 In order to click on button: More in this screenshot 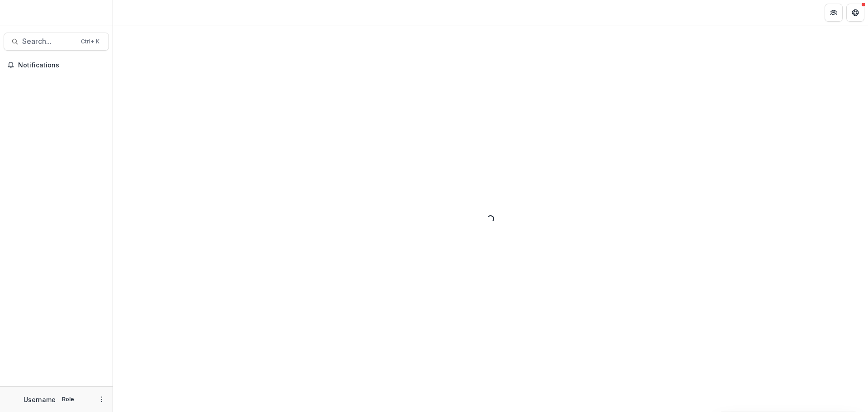, I will do `click(101, 399)`.